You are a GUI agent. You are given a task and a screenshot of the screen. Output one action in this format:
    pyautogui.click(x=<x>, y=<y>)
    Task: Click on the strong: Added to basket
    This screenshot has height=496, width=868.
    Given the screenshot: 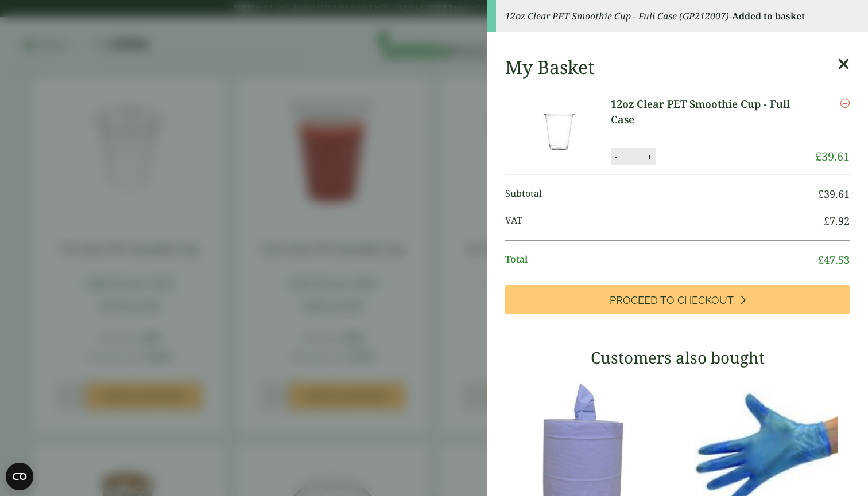 What is the action you would take?
    pyautogui.click(x=768, y=16)
    